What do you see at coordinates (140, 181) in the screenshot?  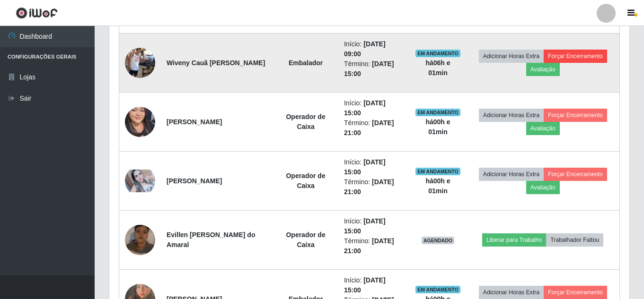 I see `img: 1668045195868.jpeg` at bounding box center [140, 181].